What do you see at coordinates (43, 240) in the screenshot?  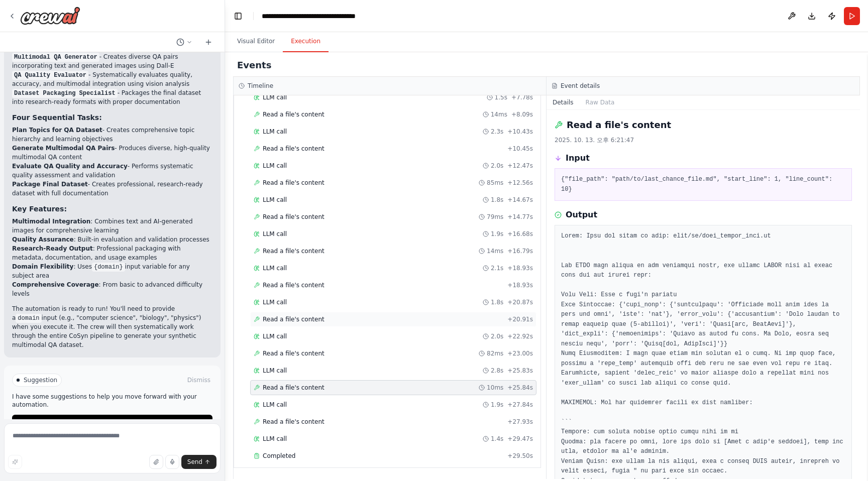 I see `strong: Quality Assurance` at bounding box center [43, 240].